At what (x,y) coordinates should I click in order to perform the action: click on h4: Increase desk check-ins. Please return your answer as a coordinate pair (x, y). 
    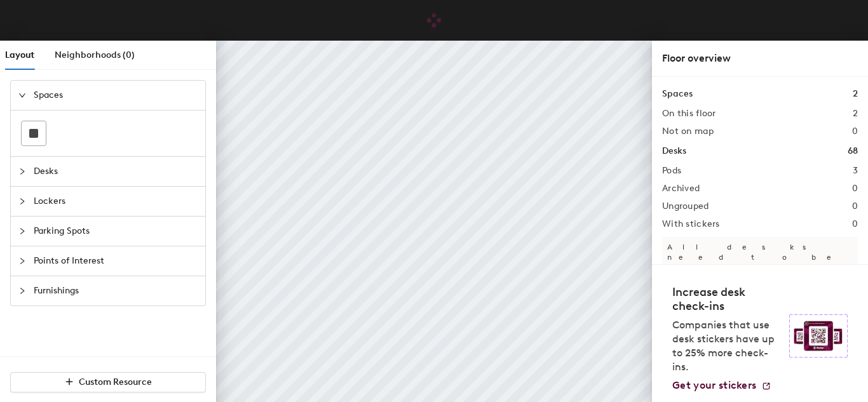
    Looking at the image, I should click on (727, 299).